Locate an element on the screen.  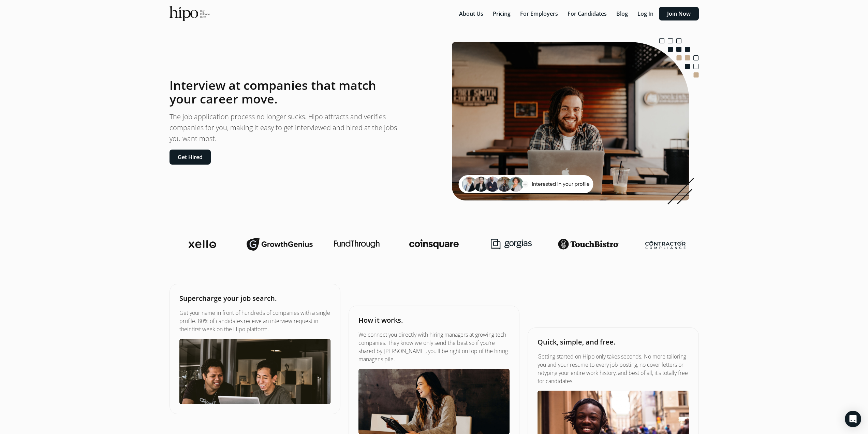
img: growthgenius-logo is located at coordinates (280, 244).